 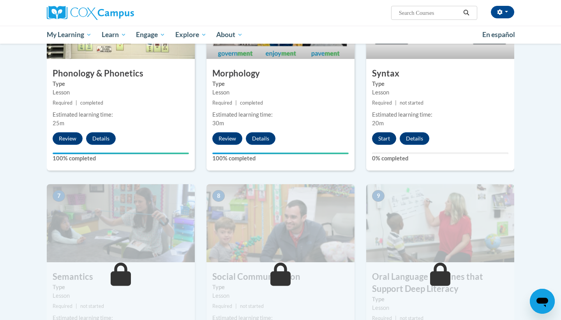 What do you see at coordinates (150, 35) in the screenshot?
I see `span: Engage` at bounding box center [150, 35].